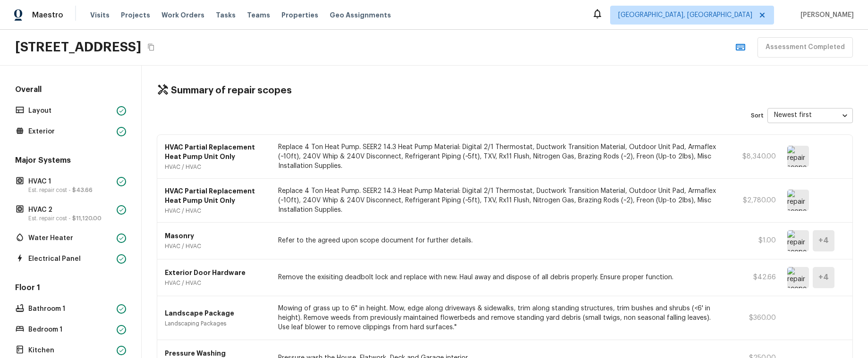  What do you see at coordinates (151, 47) in the screenshot?
I see `button: Copy Address` at bounding box center [151, 47].